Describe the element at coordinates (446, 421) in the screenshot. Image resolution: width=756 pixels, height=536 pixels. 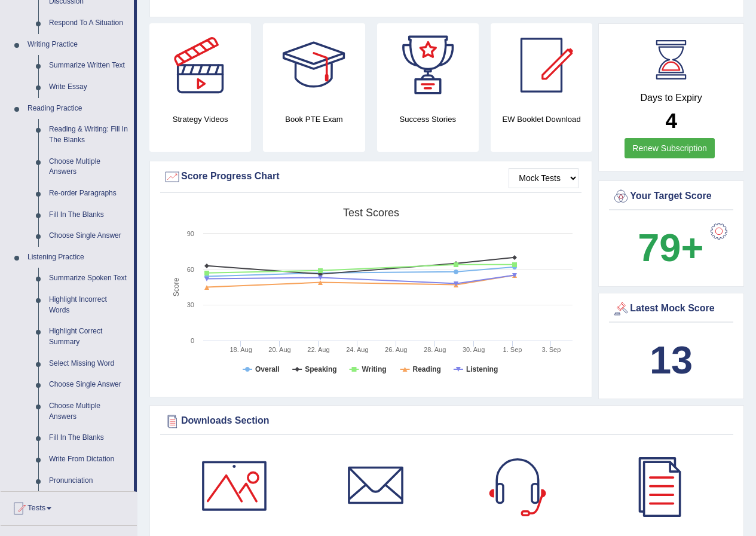
I see `div: Downloads Section` at that location.